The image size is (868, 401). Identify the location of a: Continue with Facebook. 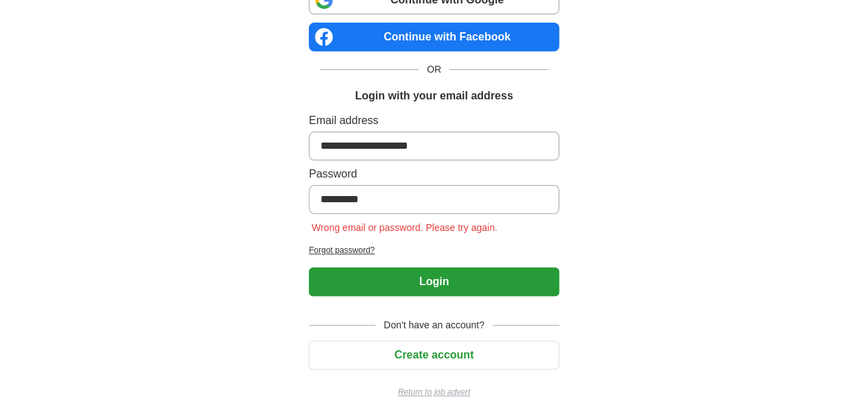
(434, 37).